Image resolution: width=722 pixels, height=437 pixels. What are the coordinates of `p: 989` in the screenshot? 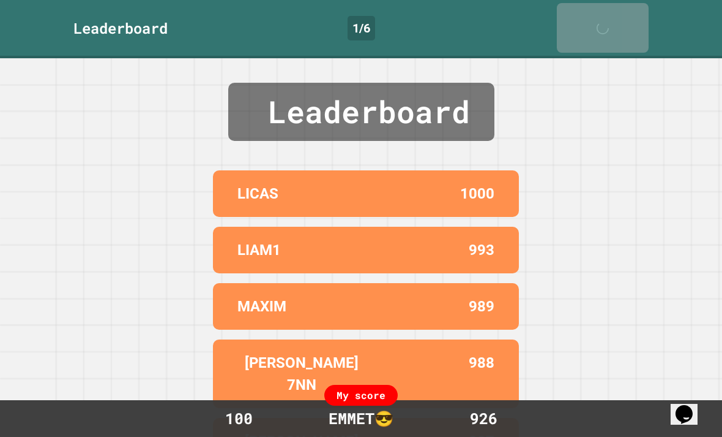 It's located at (482, 306).